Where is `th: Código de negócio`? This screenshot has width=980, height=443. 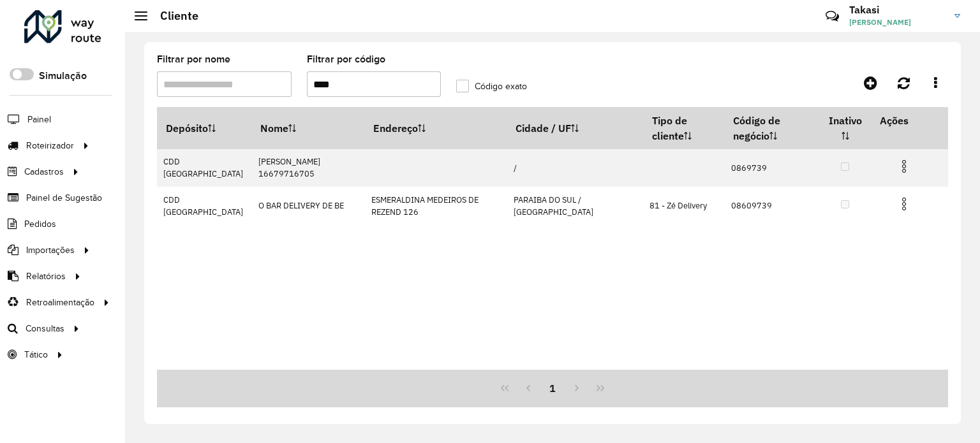 th: Código de negócio is located at coordinates (771, 128).